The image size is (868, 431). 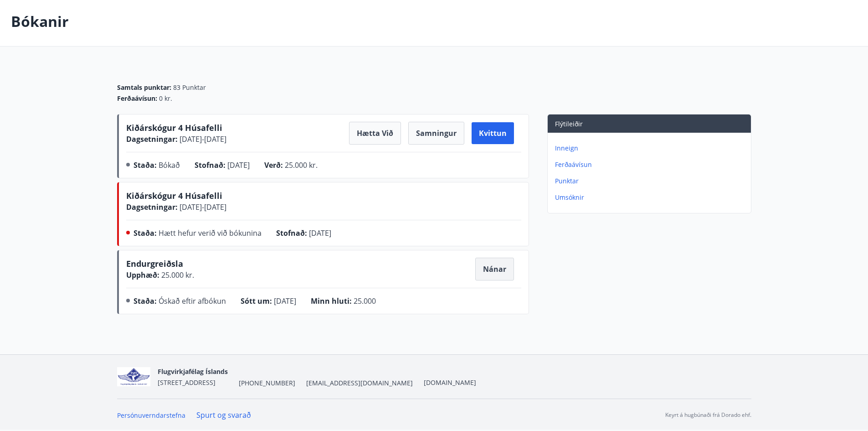 I want to click on span: Flýtileiðir, so click(x=569, y=124).